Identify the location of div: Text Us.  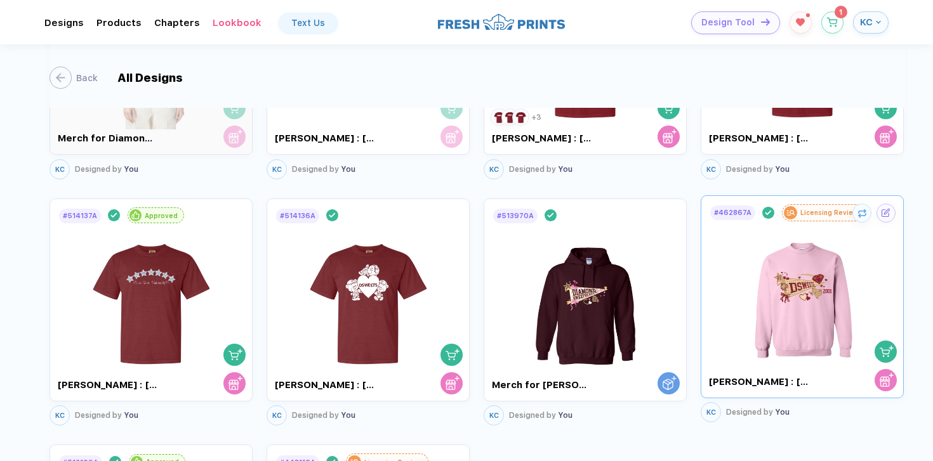
(308, 23).